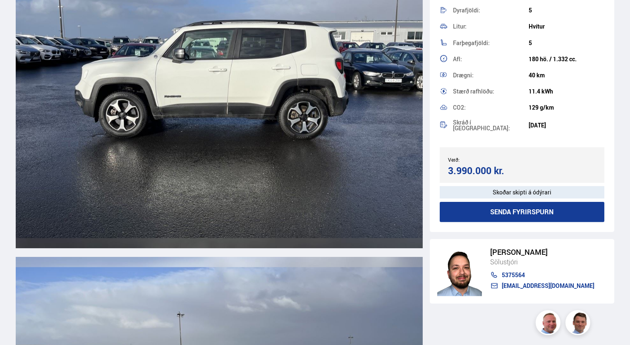 This screenshot has width=630, height=345. What do you see at coordinates (566, 108) in the screenshot?
I see `div: 129 g/km` at bounding box center [566, 108].